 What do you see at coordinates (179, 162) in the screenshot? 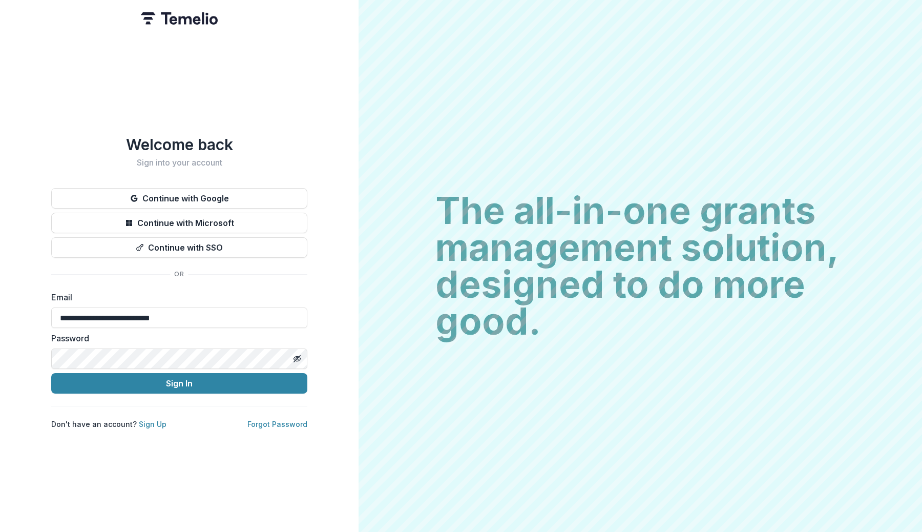
I see `h2: Sign into your account` at bounding box center [179, 162].